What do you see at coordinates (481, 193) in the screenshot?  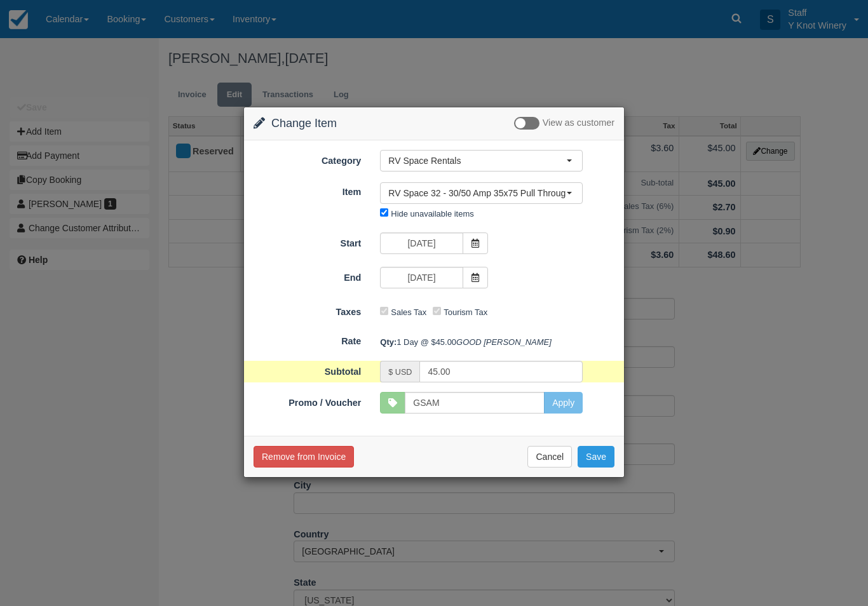 I see `button: RV Space 32 - 30/50 Amp 35x75 Pull Through` at bounding box center [481, 193].